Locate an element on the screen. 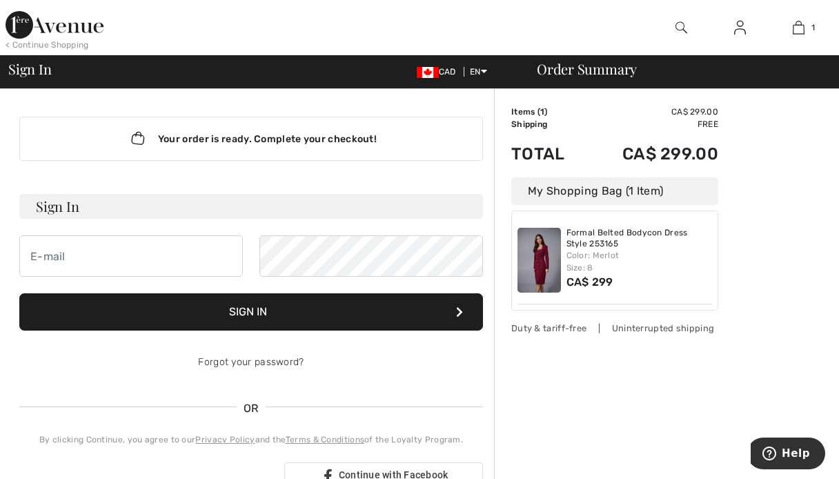  a: Sign In is located at coordinates (740, 28).